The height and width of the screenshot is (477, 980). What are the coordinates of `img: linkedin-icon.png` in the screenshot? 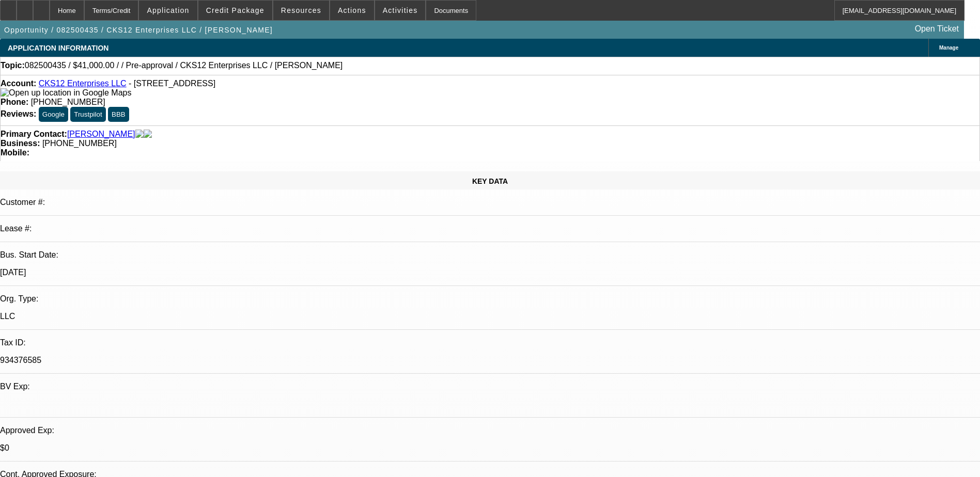 It's located at (148, 134).